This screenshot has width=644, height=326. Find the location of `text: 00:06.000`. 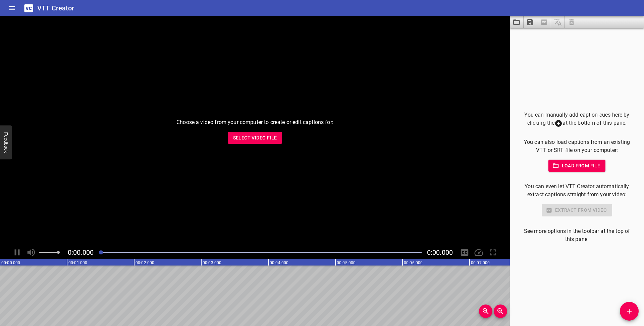

text: 00:06.000 is located at coordinates (414, 263).